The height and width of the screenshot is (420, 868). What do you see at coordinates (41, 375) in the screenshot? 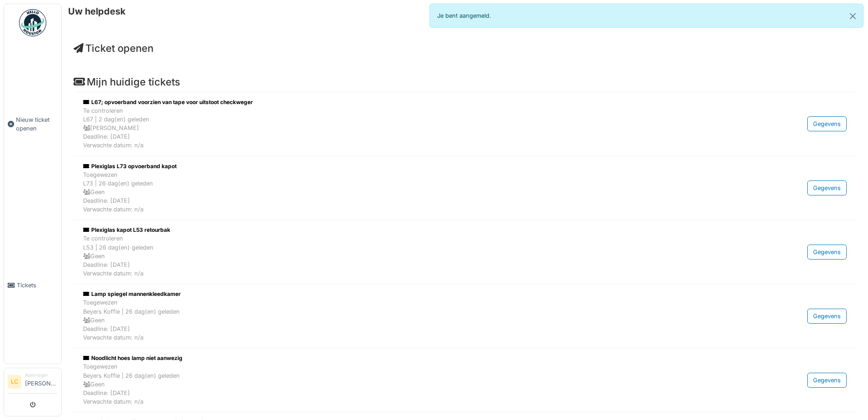
I see `div: Aanvrager` at bounding box center [41, 375].